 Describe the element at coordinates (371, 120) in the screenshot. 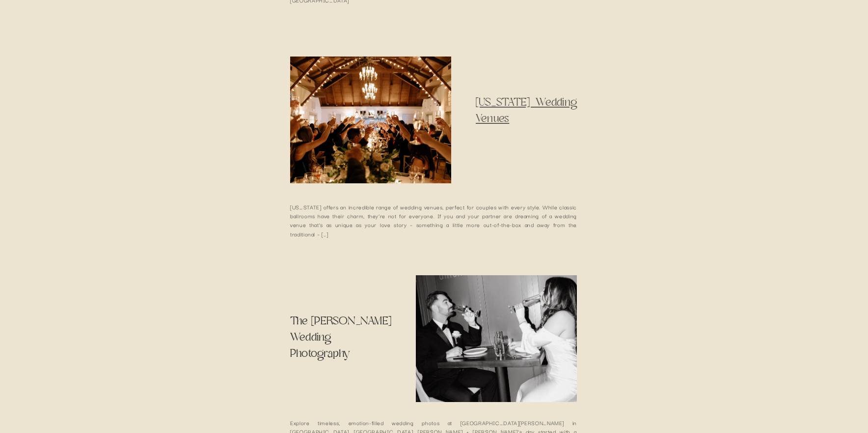

I see `a: New York Wedding Venues` at that location.